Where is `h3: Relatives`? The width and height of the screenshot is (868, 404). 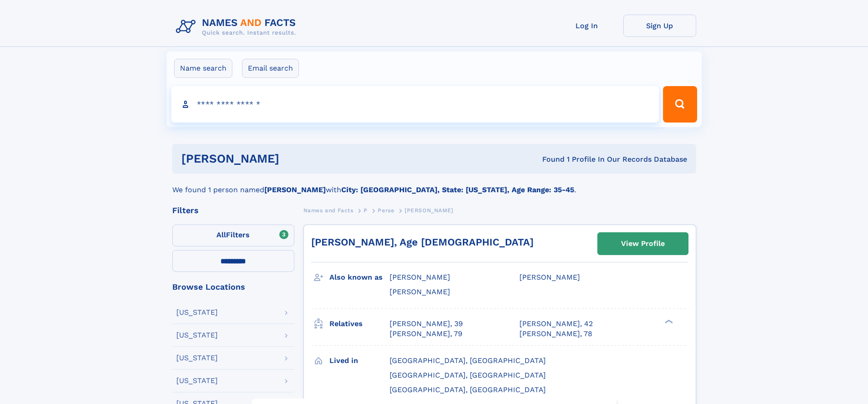 h3: Relatives is located at coordinates (360, 324).